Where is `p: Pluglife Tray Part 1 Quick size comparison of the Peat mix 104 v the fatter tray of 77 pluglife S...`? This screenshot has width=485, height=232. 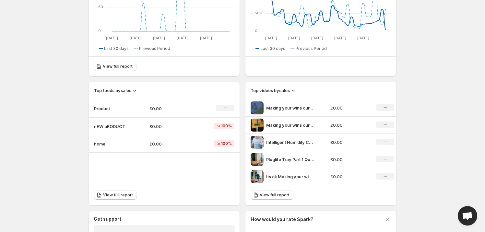 p: Pluglife Tray Part 1 Quick size comparison of the Peat mix 104 v the fatter tray of 77 pluglife S... is located at coordinates (290, 159).